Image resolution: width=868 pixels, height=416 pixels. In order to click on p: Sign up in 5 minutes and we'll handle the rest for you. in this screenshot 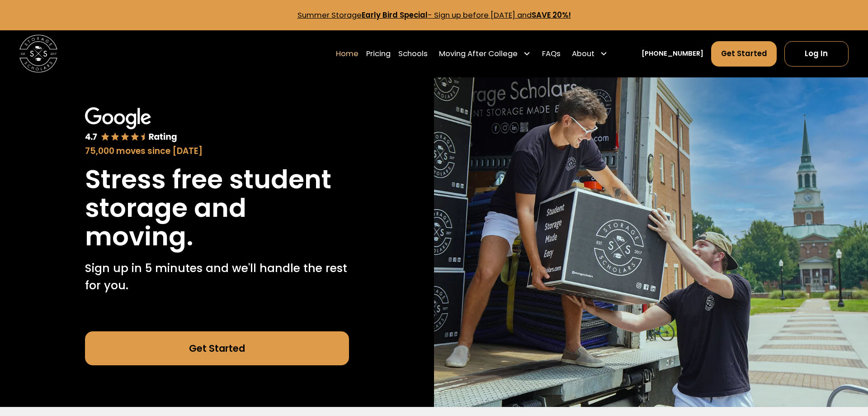, I will do `click(217, 277)`.